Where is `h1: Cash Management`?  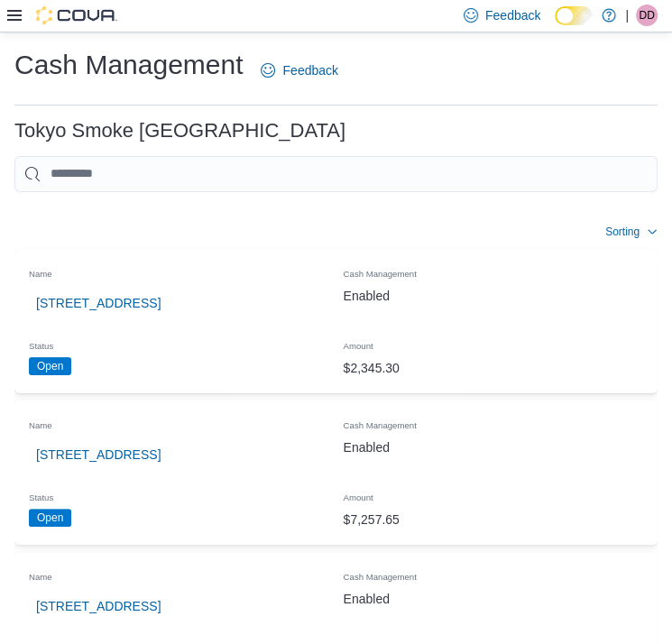 h1: Cash Management is located at coordinates (128, 65).